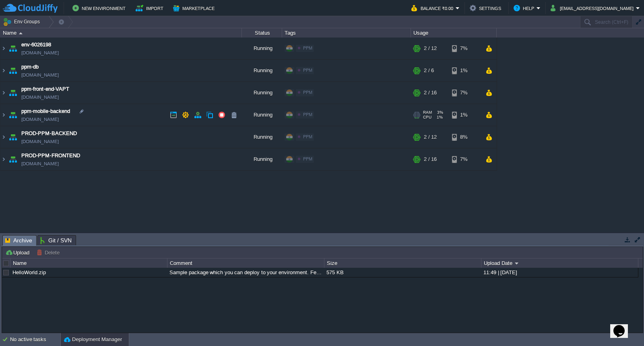 Image resolution: width=644 pixels, height=346 pixels. Describe the element at coordinates (51, 155) in the screenshot. I see `span: PROD-PPM-FRONTEND` at that location.